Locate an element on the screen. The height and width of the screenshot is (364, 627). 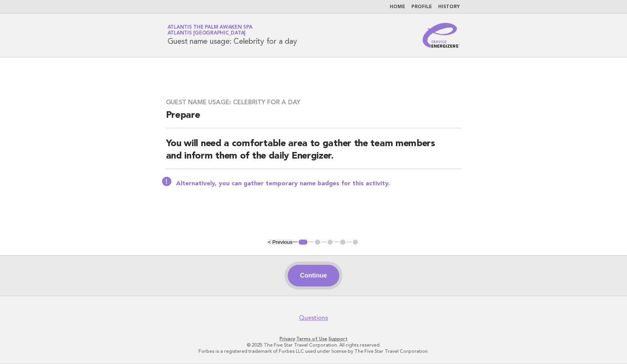
a: Terms of Use is located at coordinates (312, 339).